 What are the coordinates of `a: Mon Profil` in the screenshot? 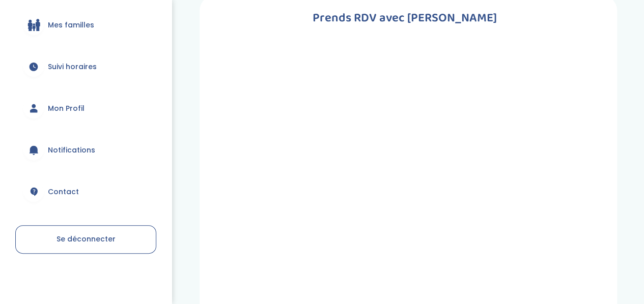 It's located at (85, 108).